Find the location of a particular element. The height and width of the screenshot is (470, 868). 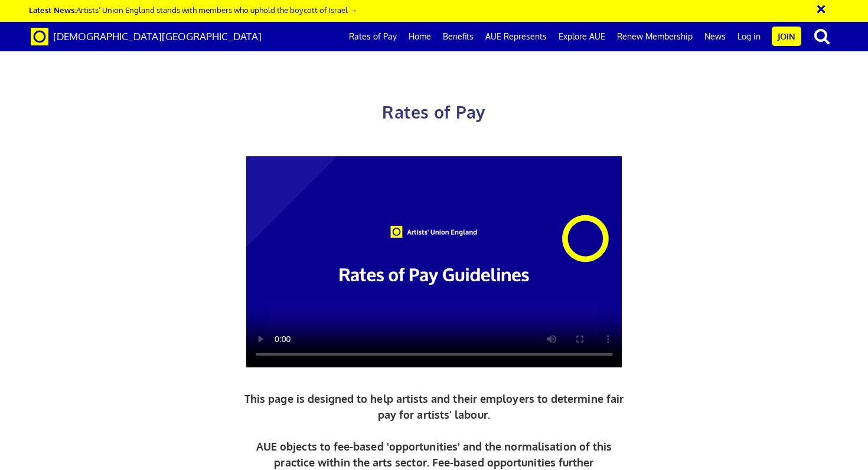

span: Rates of Pay is located at coordinates (433, 112).